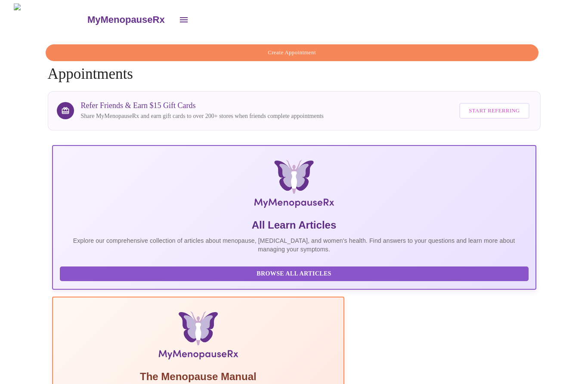 The width and height of the screenshot is (588, 384). What do you see at coordinates (294, 274) in the screenshot?
I see `button: Browse All Articles` at bounding box center [294, 274].